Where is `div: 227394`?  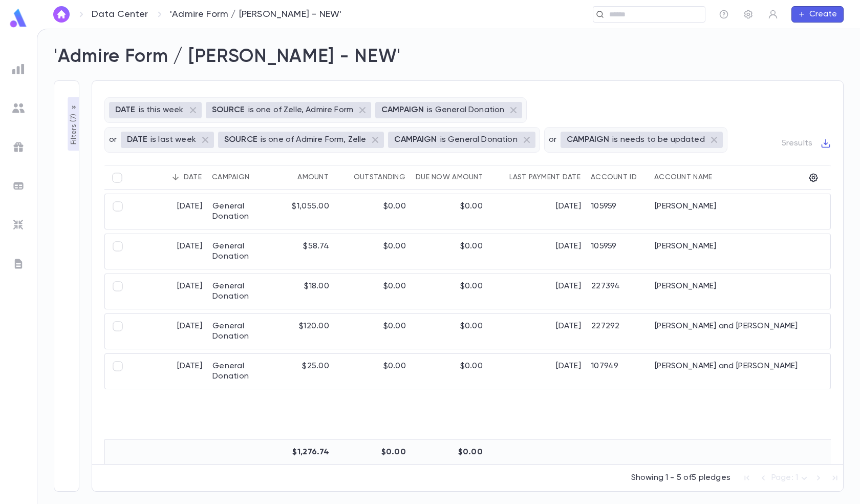
div: 227394 is located at coordinates (618, 291).